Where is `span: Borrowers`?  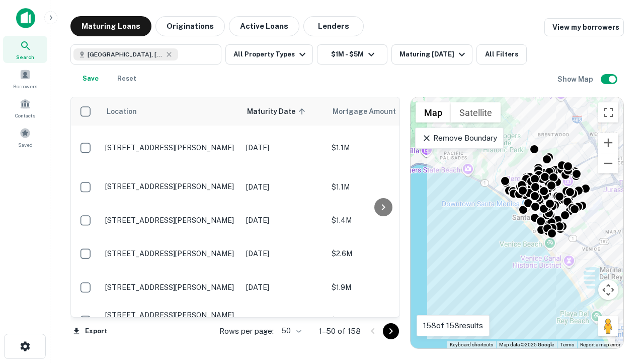 span: Borrowers is located at coordinates (25, 86).